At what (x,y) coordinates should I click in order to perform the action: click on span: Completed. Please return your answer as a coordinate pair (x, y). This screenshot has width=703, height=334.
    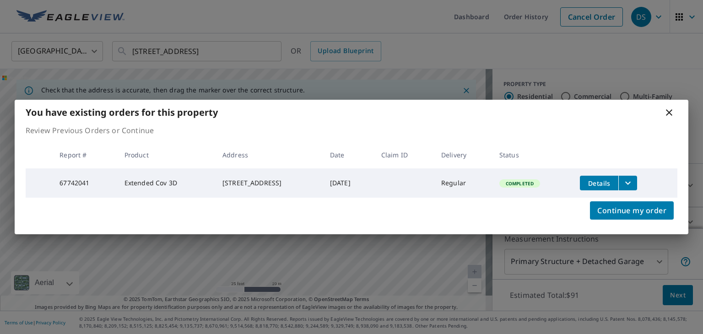
    Looking at the image, I should click on (520, 184).